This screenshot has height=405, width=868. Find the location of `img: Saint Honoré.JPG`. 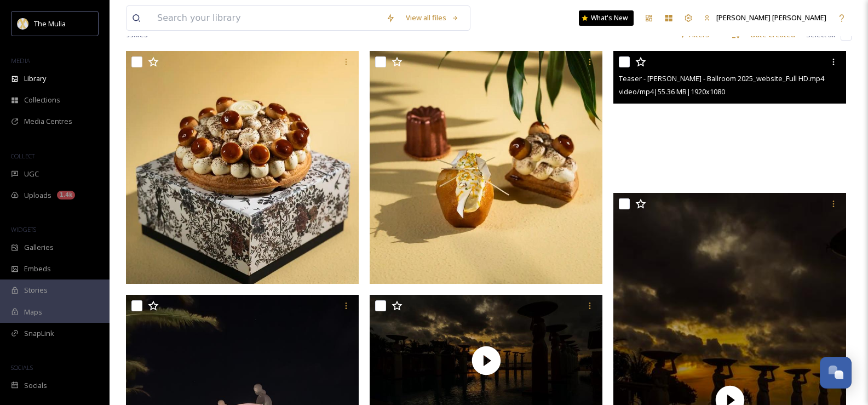

img: Saint Honoré.JPG is located at coordinates (242, 167).